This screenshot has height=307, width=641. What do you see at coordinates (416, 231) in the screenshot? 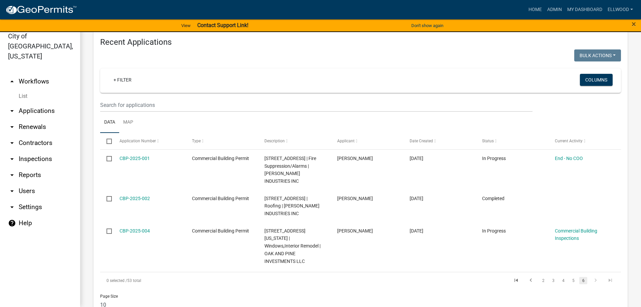
I see `span: 01/07/2025` at bounding box center [416, 231].